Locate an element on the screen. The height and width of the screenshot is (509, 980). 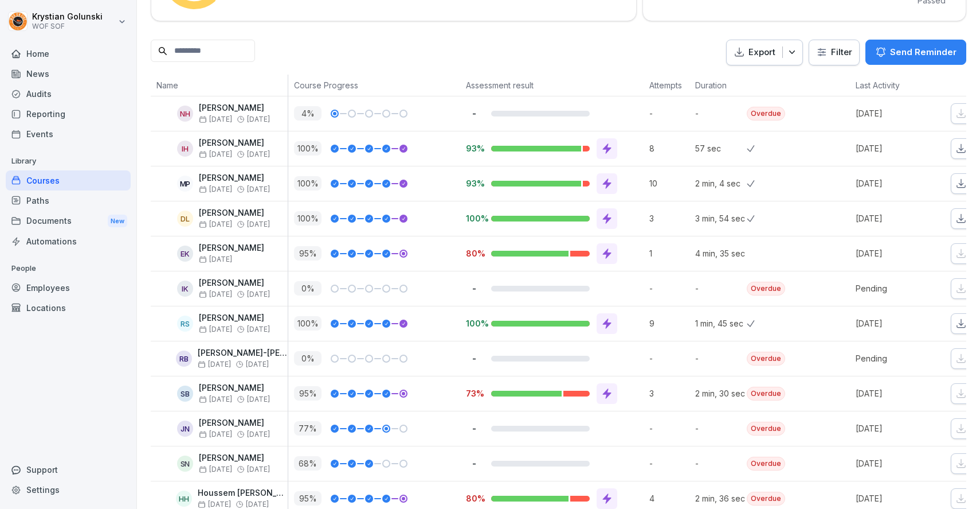
p: 2 min, 36 sec is located at coordinates (721, 498).